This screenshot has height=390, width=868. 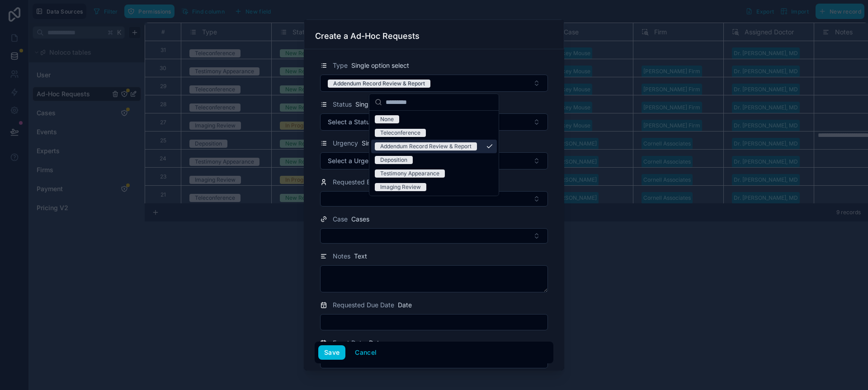 What do you see at coordinates (400, 133) in the screenshot?
I see `div: Teleconference` at bounding box center [400, 133].